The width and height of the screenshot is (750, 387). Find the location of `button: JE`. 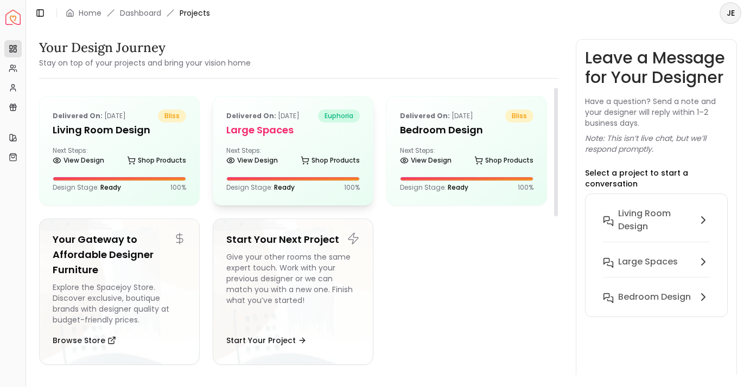

button: JE is located at coordinates (730, 13).